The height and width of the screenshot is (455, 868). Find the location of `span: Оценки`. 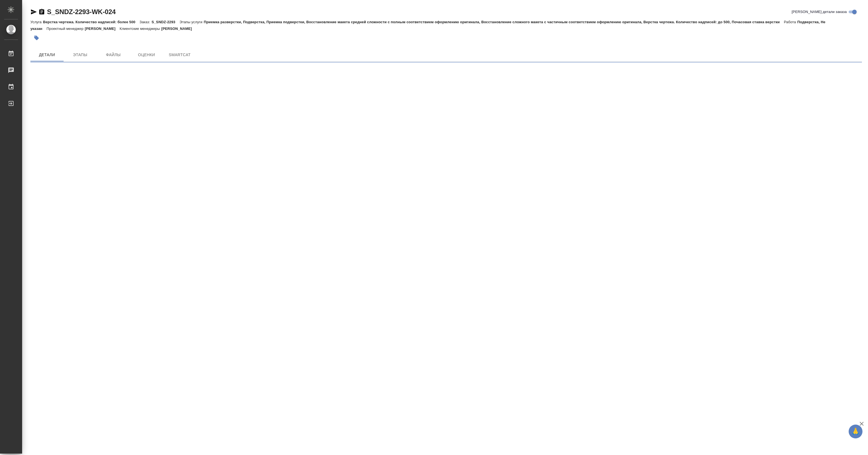

span: Оценки is located at coordinates (147, 55).